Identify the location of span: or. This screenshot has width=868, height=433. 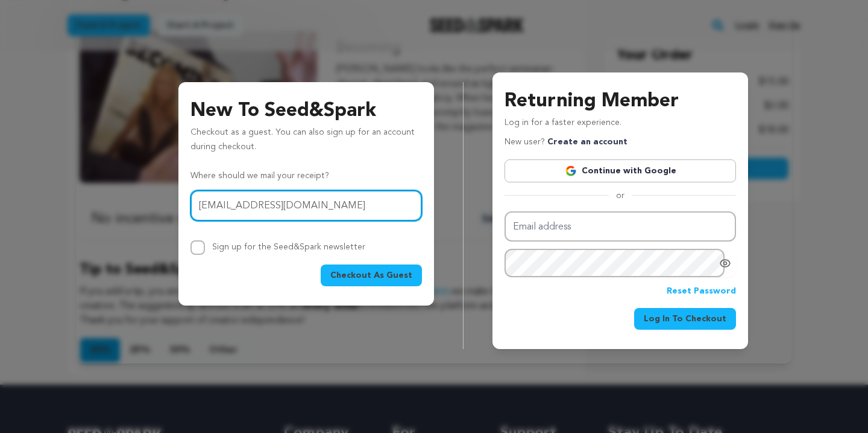
(620, 196).